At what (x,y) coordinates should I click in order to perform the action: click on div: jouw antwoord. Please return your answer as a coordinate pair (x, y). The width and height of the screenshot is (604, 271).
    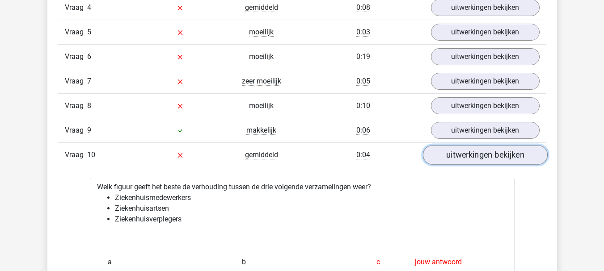
    Looking at the image, I should click on (436, 262).